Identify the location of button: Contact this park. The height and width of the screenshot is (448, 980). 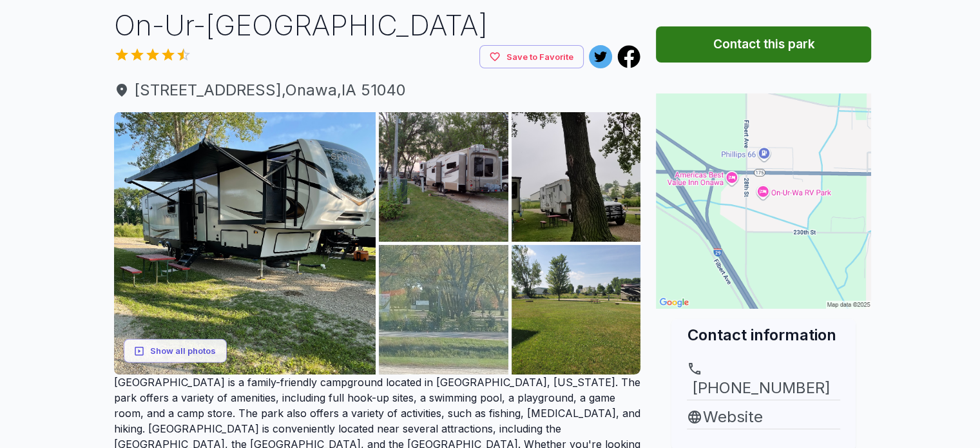
(763, 44).